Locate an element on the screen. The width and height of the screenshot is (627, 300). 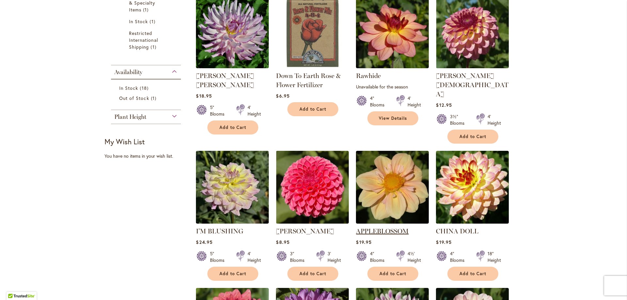
a: In Stock is located at coordinates (147, 21).